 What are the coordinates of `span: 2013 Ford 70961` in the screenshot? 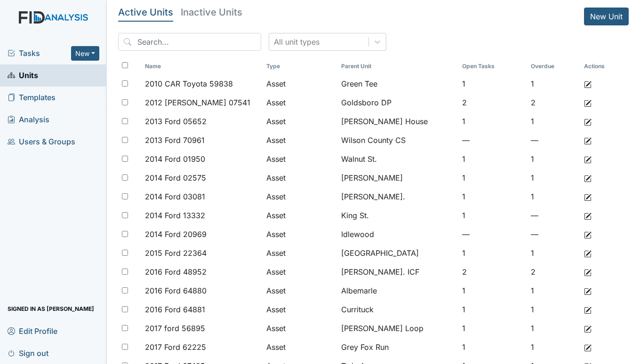 It's located at (174, 140).